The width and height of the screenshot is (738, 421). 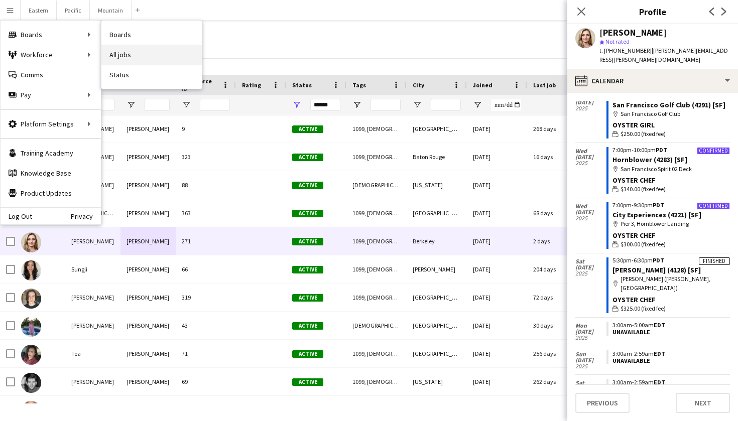 I want to click on div: Baton Rouge, so click(x=437, y=157).